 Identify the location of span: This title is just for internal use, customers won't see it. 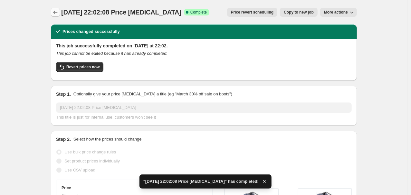
(106, 117).